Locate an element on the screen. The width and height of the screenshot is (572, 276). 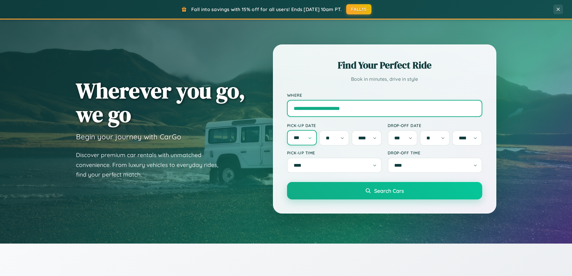
label: Drop-off Date is located at coordinates (435, 125).